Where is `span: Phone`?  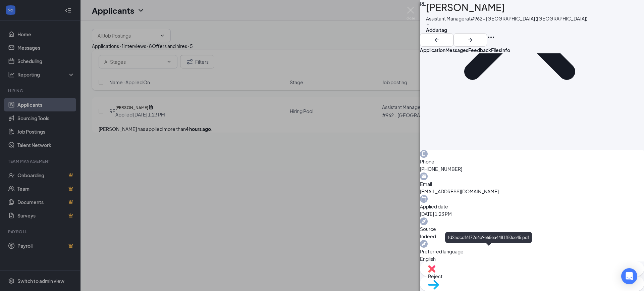
span: Phone is located at coordinates (532, 161).